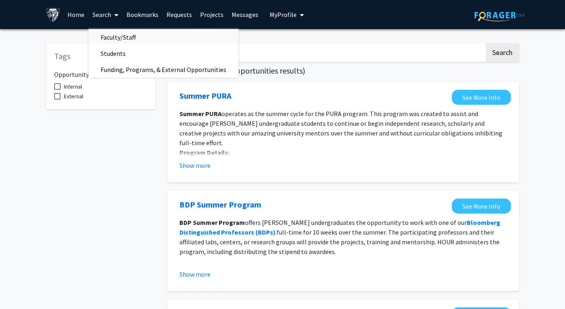 The image size is (565, 309). Describe the element at coordinates (101, 56) in the screenshot. I see `h5: Tags` at that location.